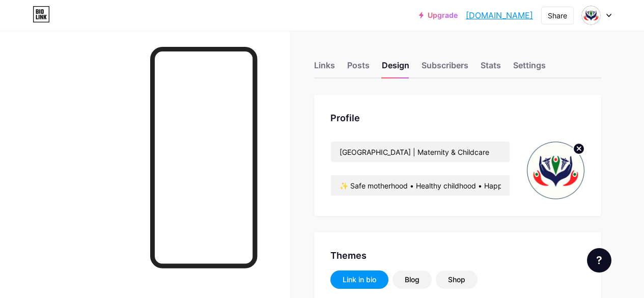 This screenshot has width=644, height=298. Describe the element at coordinates (457, 280) in the screenshot. I see `div: Shop` at that location.